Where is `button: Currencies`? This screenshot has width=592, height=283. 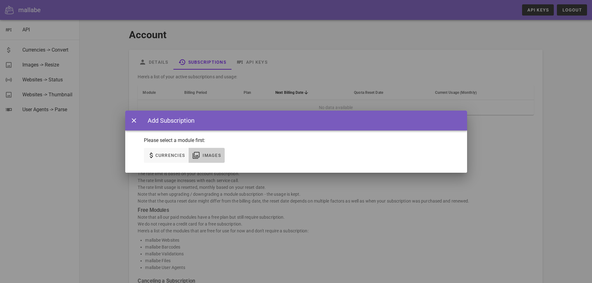
button: Currencies is located at coordinates (166, 155).